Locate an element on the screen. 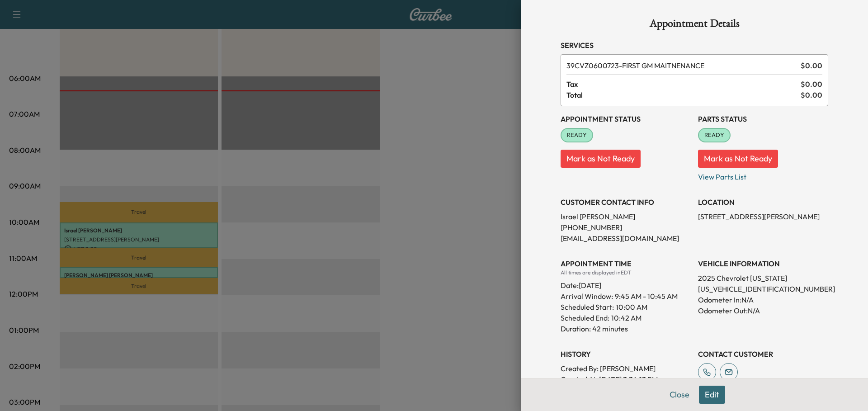 The image size is (868, 411). p: Odometer In: N/A is located at coordinates (763, 300).